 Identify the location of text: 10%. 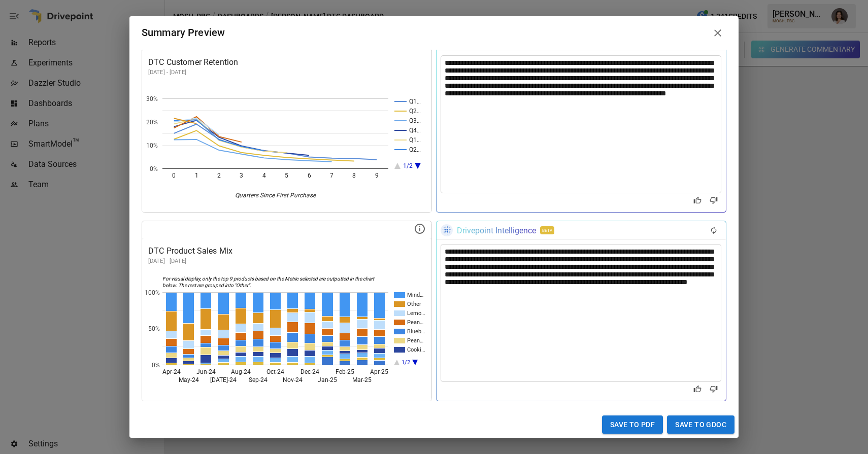
(152, 146).